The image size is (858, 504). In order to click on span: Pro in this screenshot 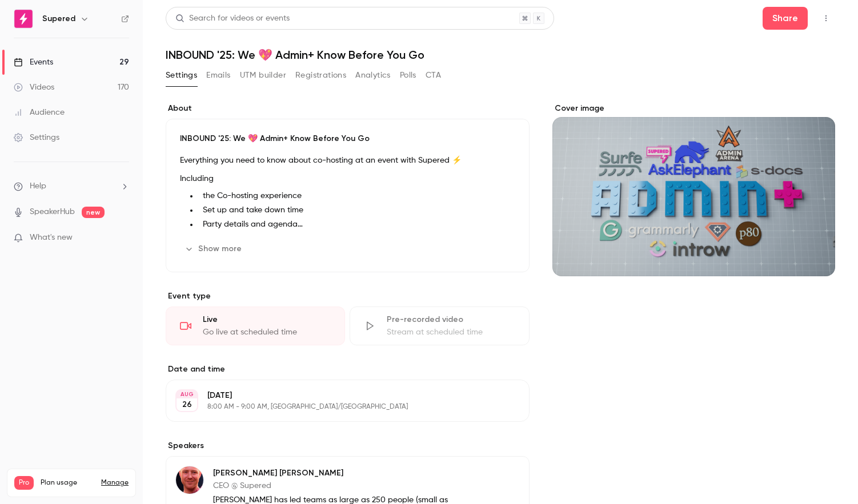, I will do `click(24, 483)`.